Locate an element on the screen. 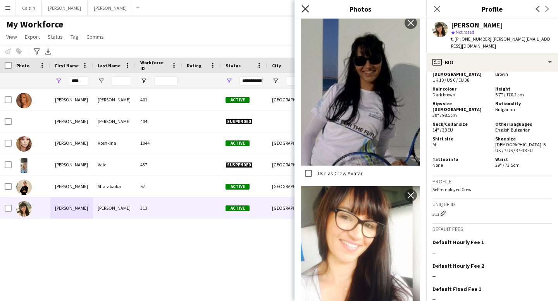 This screenshot has height=301, width=558. div: Sharabaika is located at coordinates (114, 186).